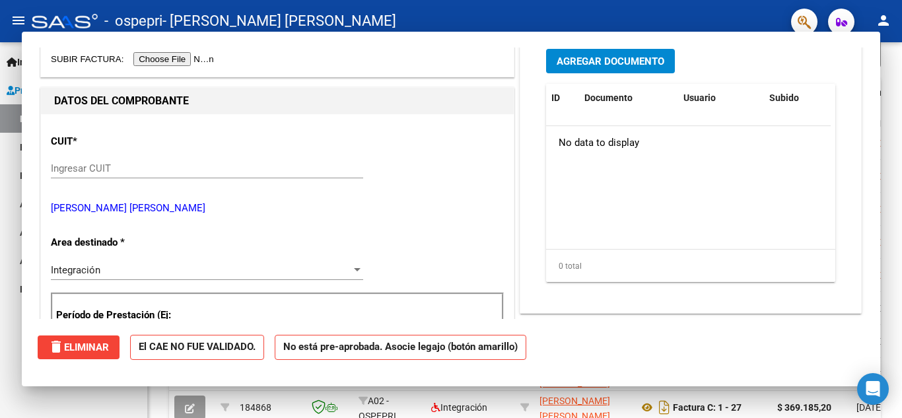 The height and width of the screenshot is (418, 902). I want to click on p: Período de Prestación (Ej: 202505 para Mayo 2025), so click(122, 322).